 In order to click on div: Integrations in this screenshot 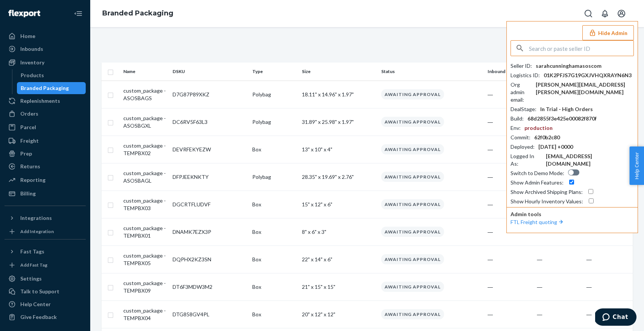, I will do `click(36, 218)`.